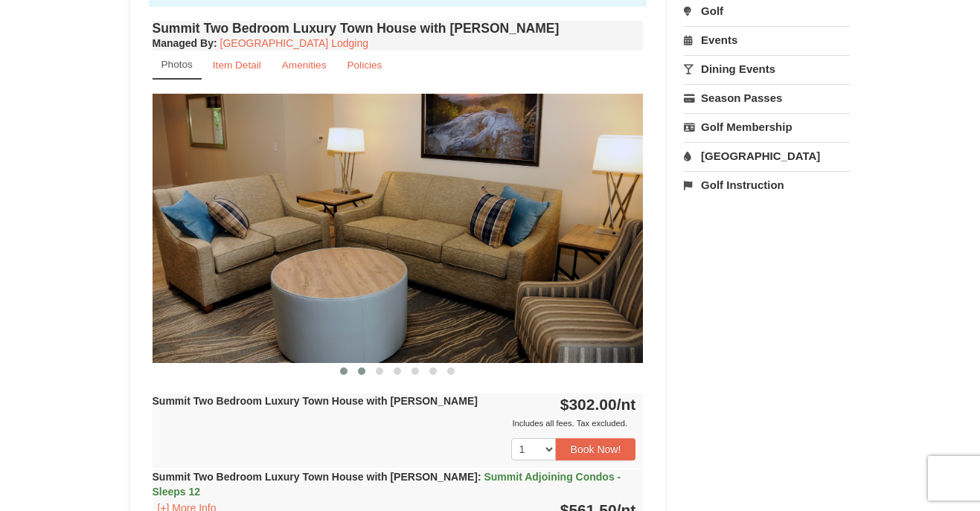 The height and width of the screenshot is (511, 980). I want to click on a: Dining Events, so click(767, 69).